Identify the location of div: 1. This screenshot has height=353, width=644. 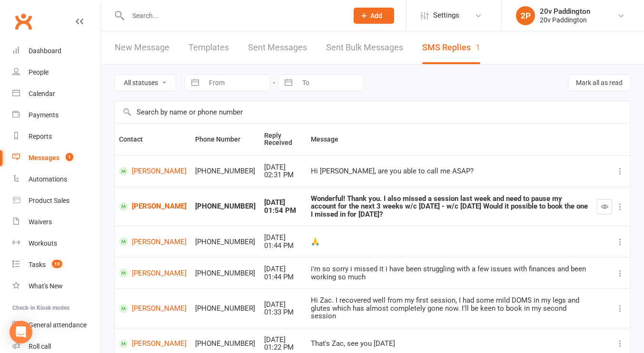
(477, 47).